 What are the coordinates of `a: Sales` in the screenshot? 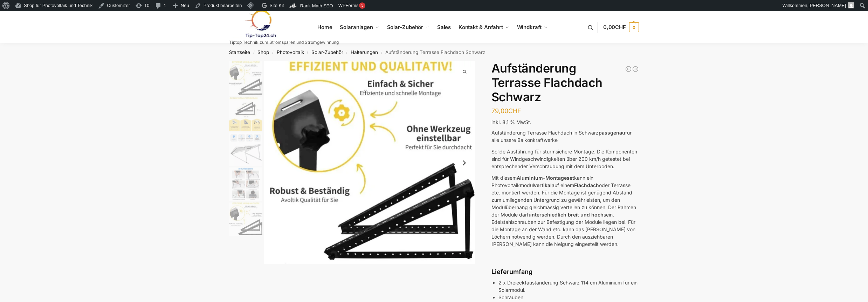 It's located at (443, 27).